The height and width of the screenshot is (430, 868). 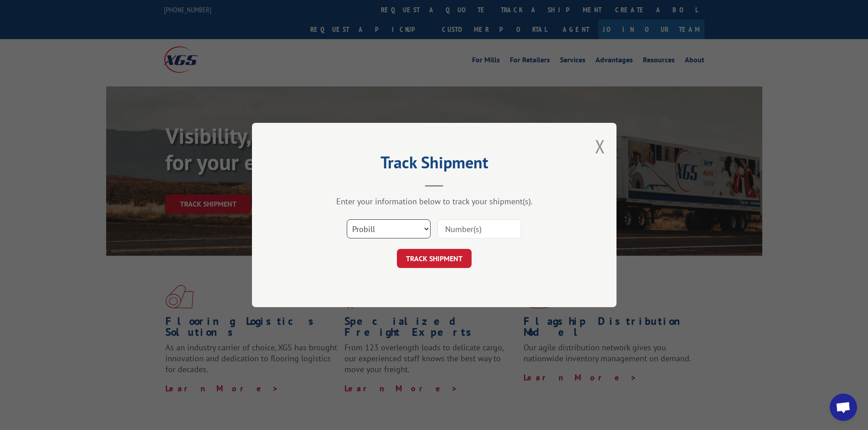 I want to click on h2: Track Shipment, so click(x=435, y=165).